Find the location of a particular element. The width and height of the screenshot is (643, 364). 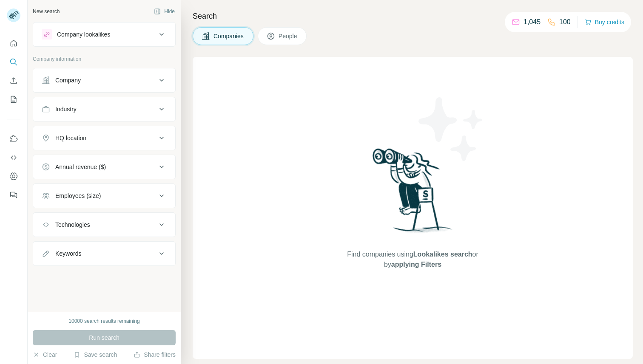

button: Use Surfe on LinkedIn is located at coordinates (13, 139).